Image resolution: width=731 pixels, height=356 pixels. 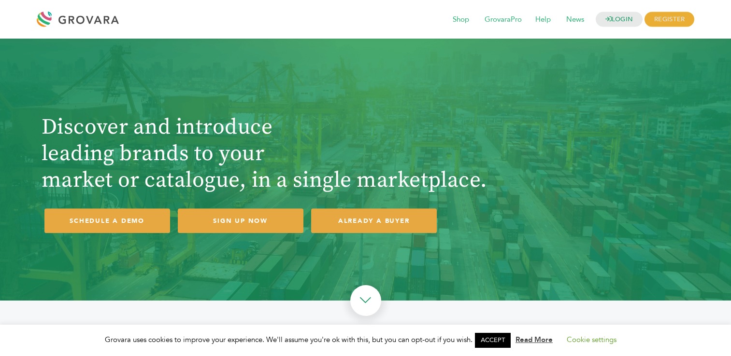 What do you see at coordinates (503, 20) in the screenshot?
I see `a: GrovaraPro` at bounding box center [503, 20].